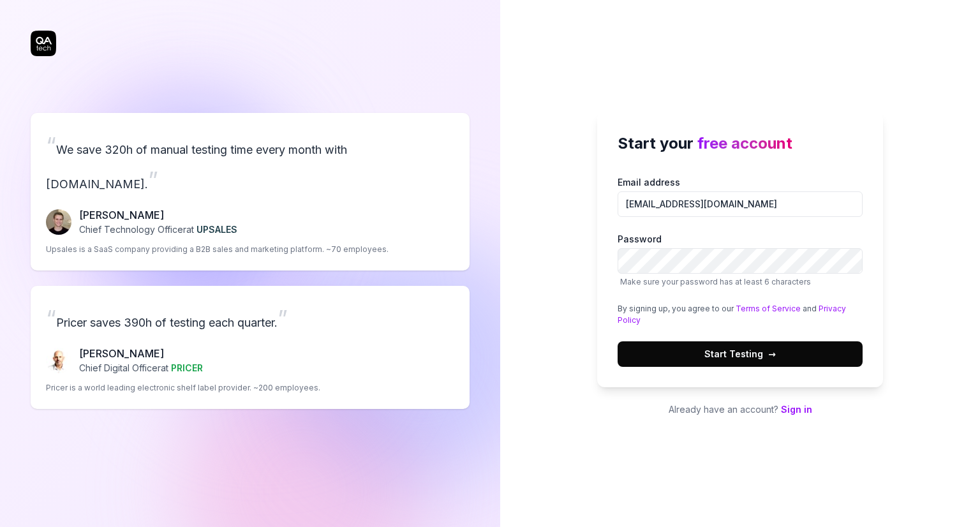 This screenshot has width=980, height=527. I want to click on h2: Start your, so click(740, 143).